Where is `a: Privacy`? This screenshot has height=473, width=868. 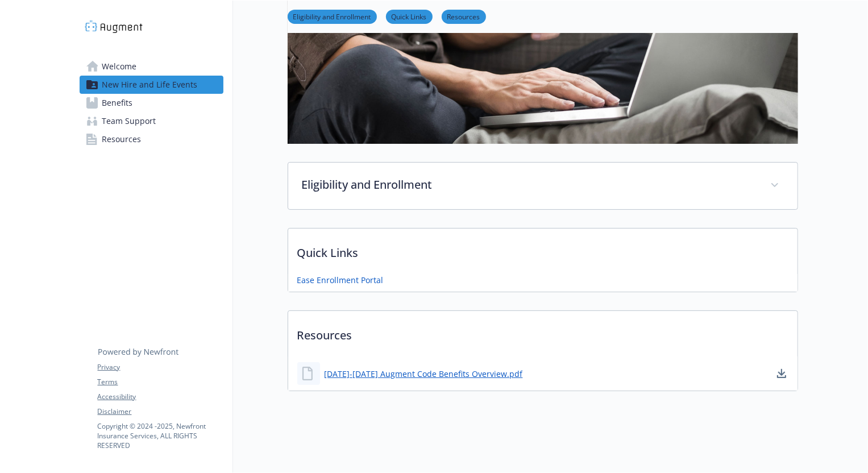
a: Privacy is located at coordinates (160, 367).